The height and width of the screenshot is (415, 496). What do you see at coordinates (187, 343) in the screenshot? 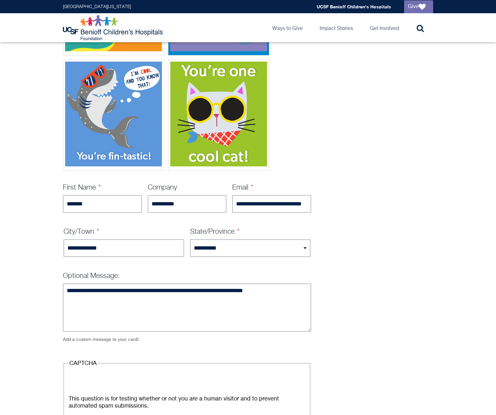
I see `div: Add a custom message to your card!` at bounding box center [187, 343].